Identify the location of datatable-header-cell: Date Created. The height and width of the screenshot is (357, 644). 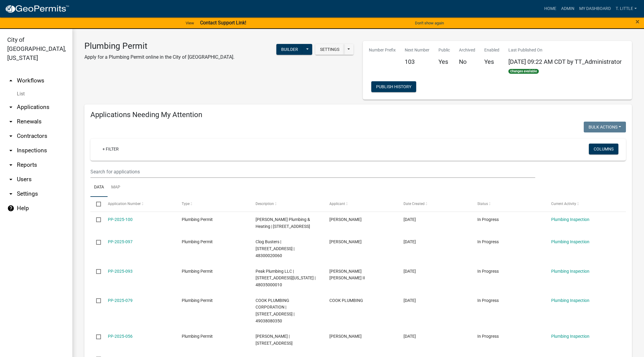
(434, 204).